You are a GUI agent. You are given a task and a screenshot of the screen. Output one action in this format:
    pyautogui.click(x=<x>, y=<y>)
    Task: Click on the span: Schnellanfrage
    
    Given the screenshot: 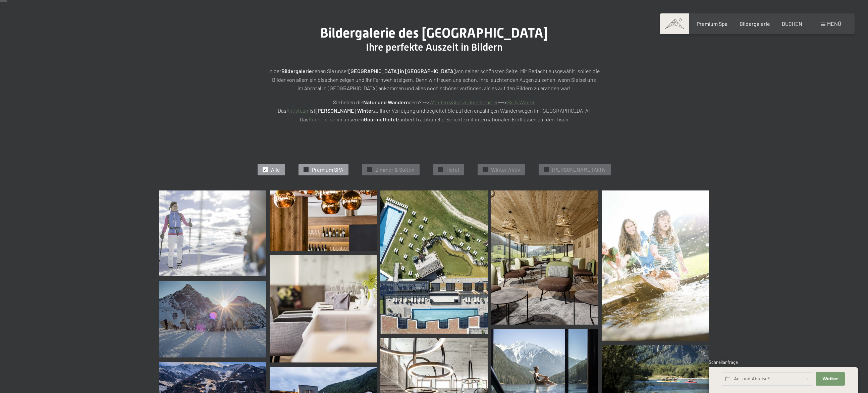 What is the action you would take?
    pyautogui.click(x=723, y=362)
    